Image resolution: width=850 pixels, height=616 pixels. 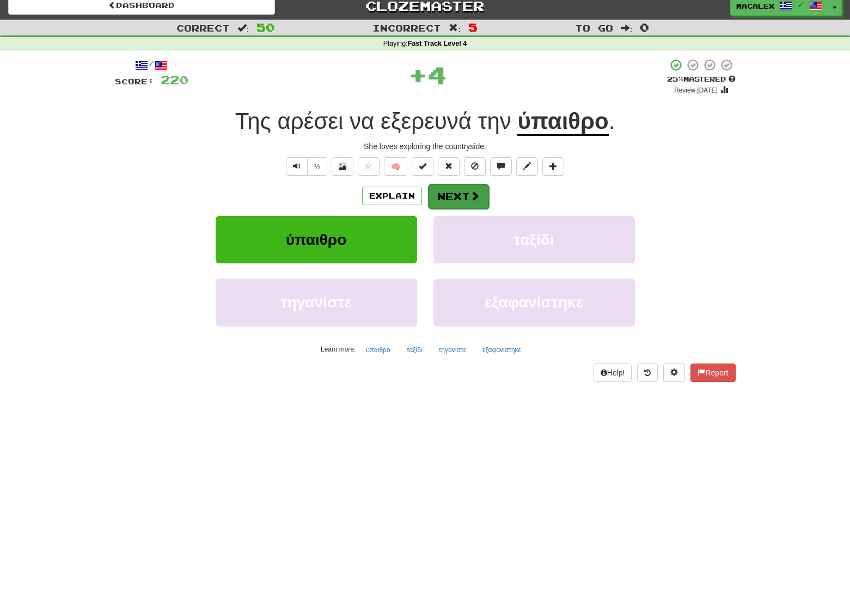 What do you see at coordinates (406, 28) in the screenshot?
I see `span: Incorrect` at bounding box center [406, 28].